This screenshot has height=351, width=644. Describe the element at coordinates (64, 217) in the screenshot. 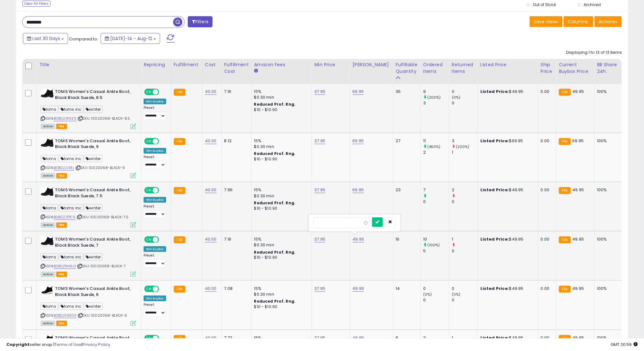

I see `a: B0BQZJTPC6` at that location.